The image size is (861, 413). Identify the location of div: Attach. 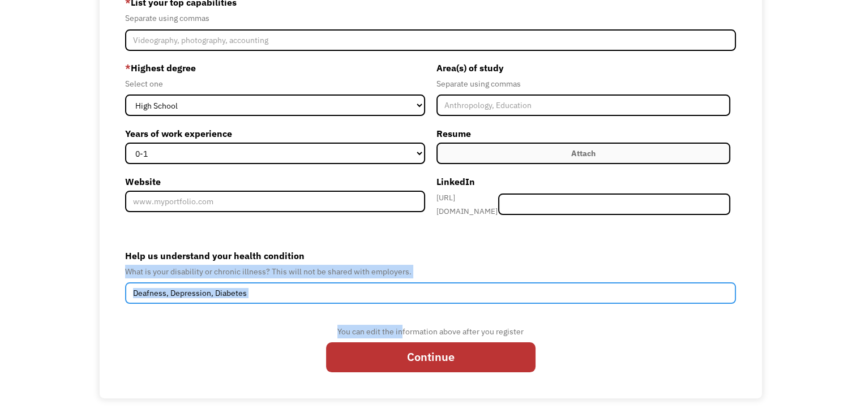
(583, 153).